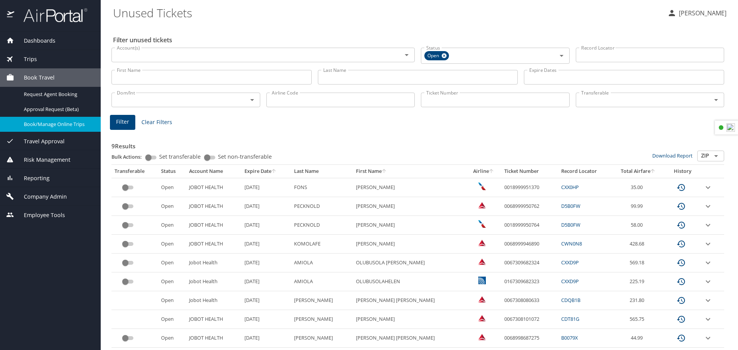 This screenshot has width=738, height=350. Describe the element at coordinates (639, 171) in the screenshot. I see `th: Total Airfare` at that location.